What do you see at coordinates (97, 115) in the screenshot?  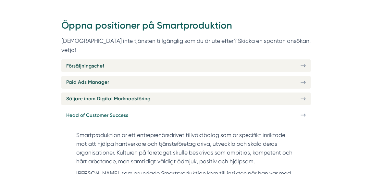 I see `span: Head of Customer Success` at bounding box center [97, 115].